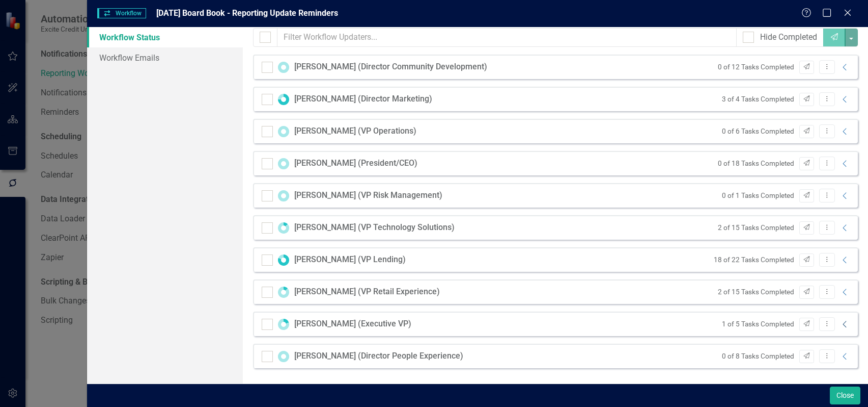 Image resolution: width=868 pixels, height=407 pixels. What do you see at coordinates (165, 37) in the screenshot?
I see `a: Workflow Status` at bounding box center [165, 37].